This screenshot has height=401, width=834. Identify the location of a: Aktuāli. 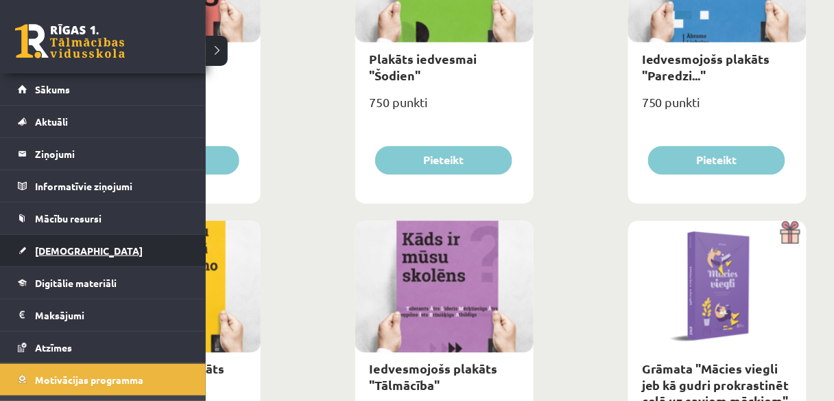
(103, 121).